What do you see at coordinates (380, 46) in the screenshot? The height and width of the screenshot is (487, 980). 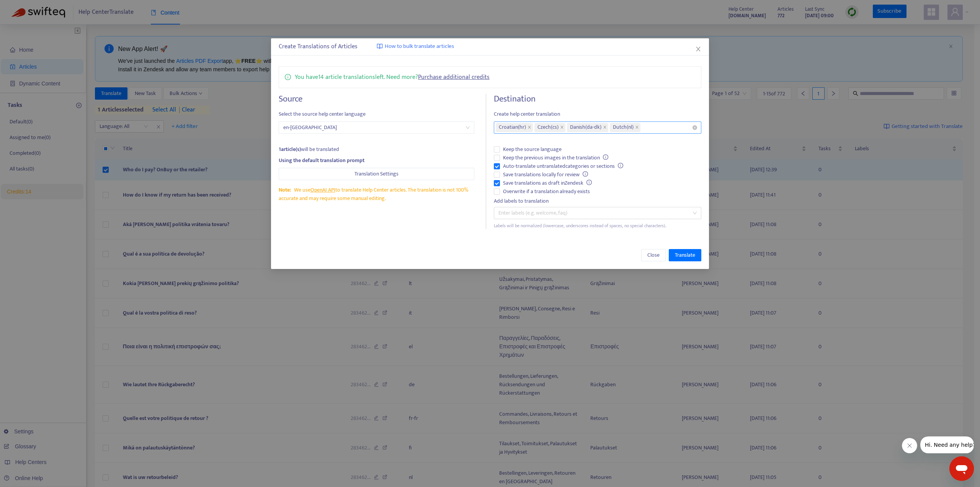 I see `img: image-link` at bounding box center [380, 46].